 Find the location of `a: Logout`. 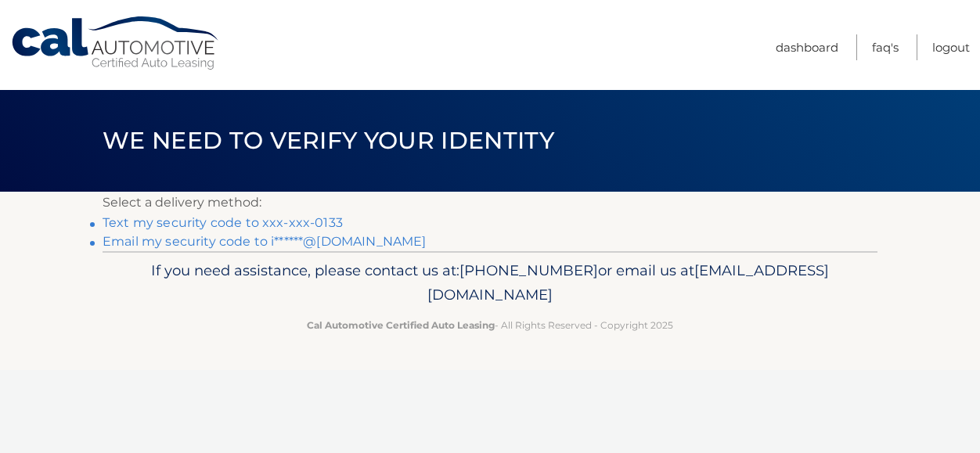

a: Logout is located at coordinates (951, 47).